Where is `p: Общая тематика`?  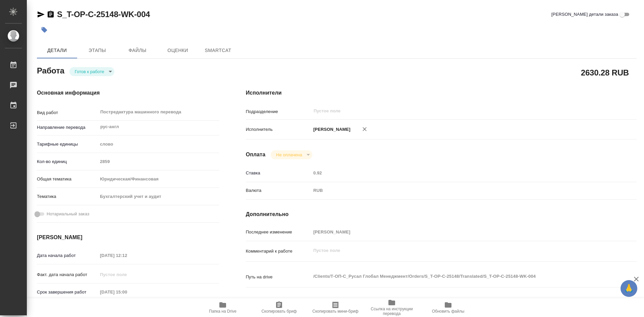
p: Общая тематика is located at coordinates (67, 179).